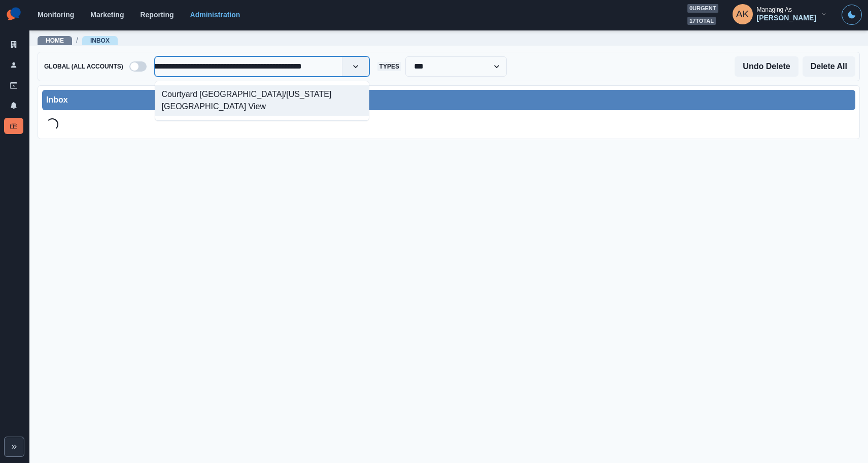 The width and height of the screenshot is (868, 463). Describe the element at coordinates (107, 14) in the screenshot. I see `a: Marketing` at that location.